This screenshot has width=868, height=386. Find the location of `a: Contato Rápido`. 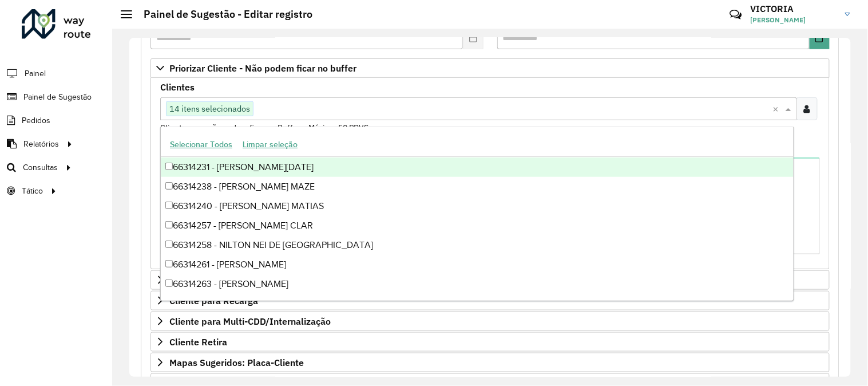

a: Contato Rápido is located at coordinates (735, 15).